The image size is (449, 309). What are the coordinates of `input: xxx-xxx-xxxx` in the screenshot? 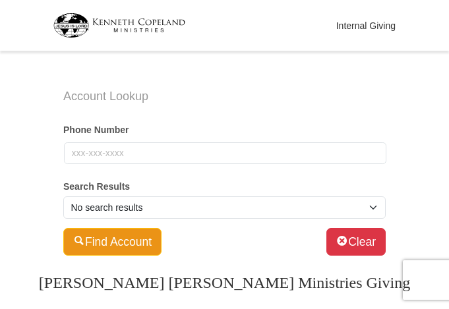 It's located at (225, 154).